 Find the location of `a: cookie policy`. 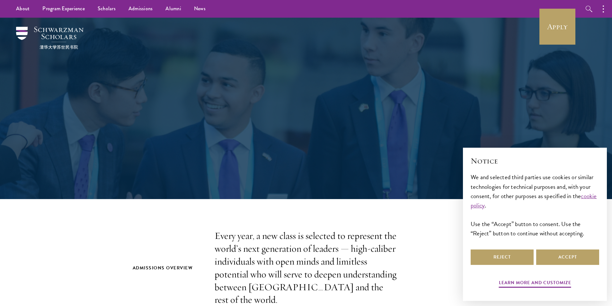

a: cookie policy is located at coordinates (534, 201).